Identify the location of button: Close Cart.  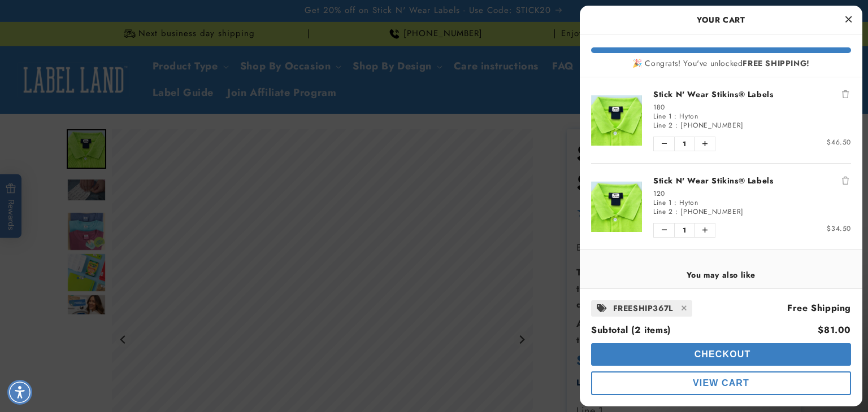
(848, 20).